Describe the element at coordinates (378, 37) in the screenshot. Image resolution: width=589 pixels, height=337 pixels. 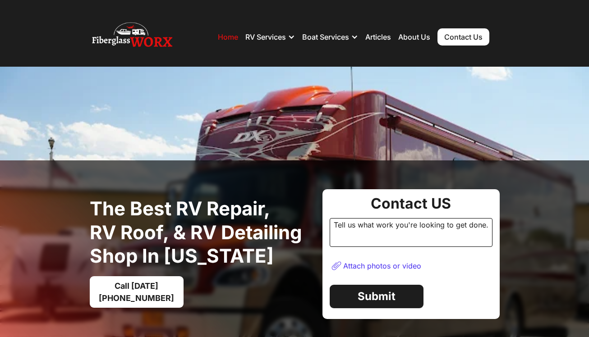
I see `a: Articles` at that location.